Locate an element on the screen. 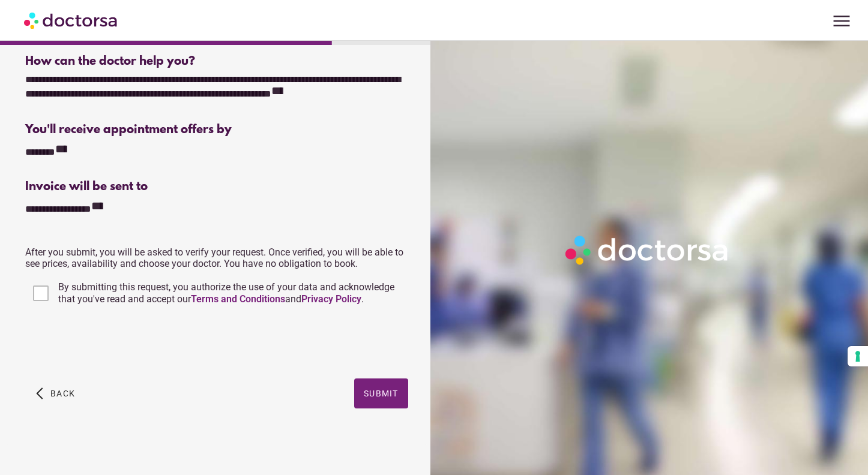 Image resolution: width=868 pixels, height=475 pixels. p: After you submit, you will be asked to verify your request. Once verified, you will be able to se... is located at coordinates (216, 258).